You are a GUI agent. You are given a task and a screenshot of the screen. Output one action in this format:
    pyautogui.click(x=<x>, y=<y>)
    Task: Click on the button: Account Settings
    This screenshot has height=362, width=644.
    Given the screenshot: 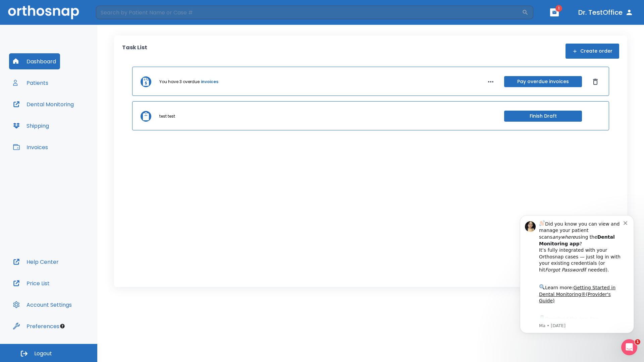 What is the action you would take?
    pyautogui.click(x=43, y=305)
    